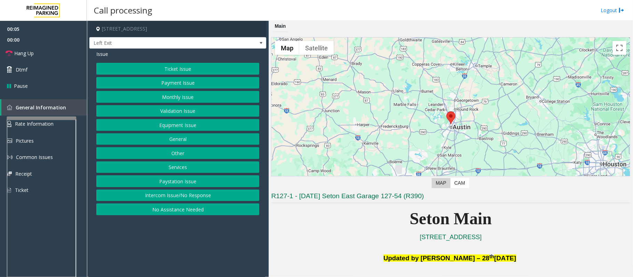 The width and height of the screenshot is (633, 277). What do you see at coordinates (287, 48) in the screenshot?
I see `button: Show street map` at bounding box center [287, 48].